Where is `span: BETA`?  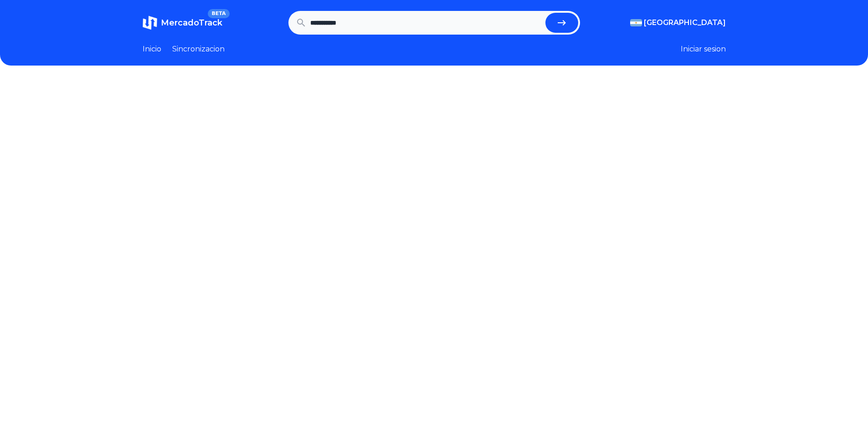 span: BETA is located at coordinates (219, 14).